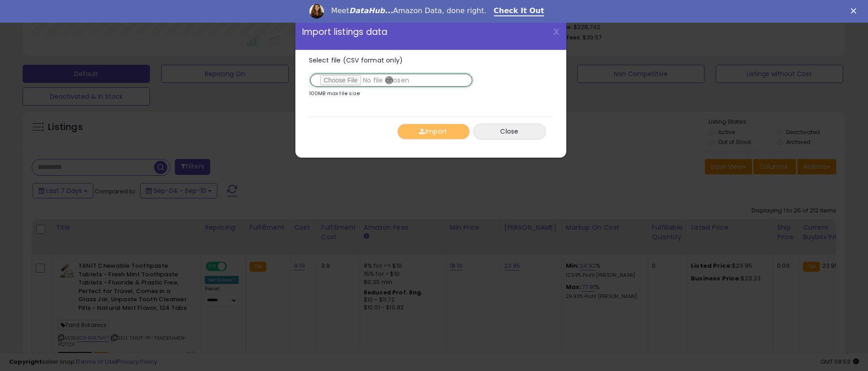 The width and height of the screenshot is (868, 371). Describe the element at coordinates (855, 11) in the screenshot. I see `div: Close` at that location.